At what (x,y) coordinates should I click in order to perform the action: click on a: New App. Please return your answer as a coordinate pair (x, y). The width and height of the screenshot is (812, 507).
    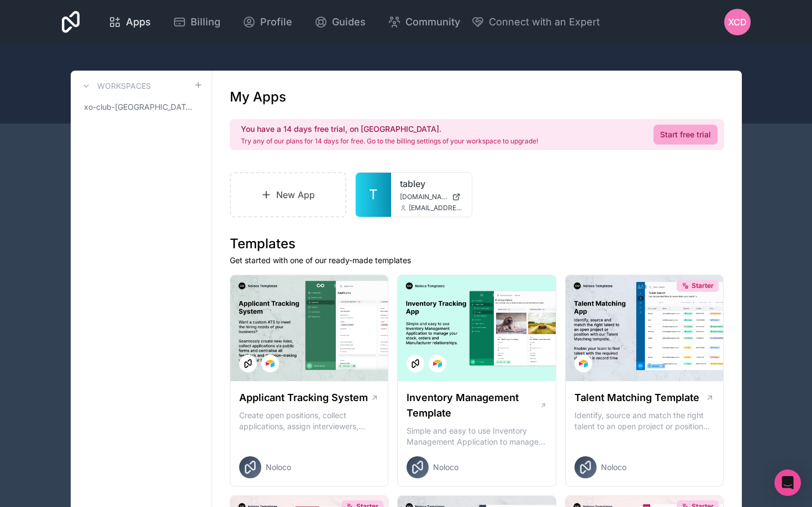
    Looking at the image, I should click on (288, 195).